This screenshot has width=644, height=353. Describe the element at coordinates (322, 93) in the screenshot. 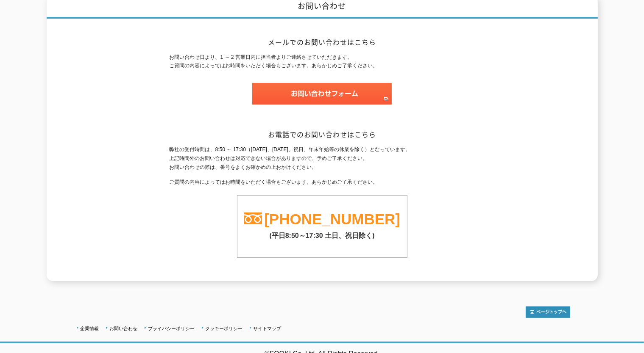

I see `img: お問い合わせフォーム` at that location.